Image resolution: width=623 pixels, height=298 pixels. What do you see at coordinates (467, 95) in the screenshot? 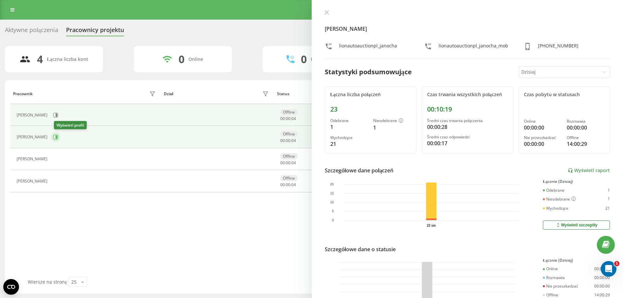
I see `div: Czas trwania wszystkich połączeń` at bounding box center [467, 95].